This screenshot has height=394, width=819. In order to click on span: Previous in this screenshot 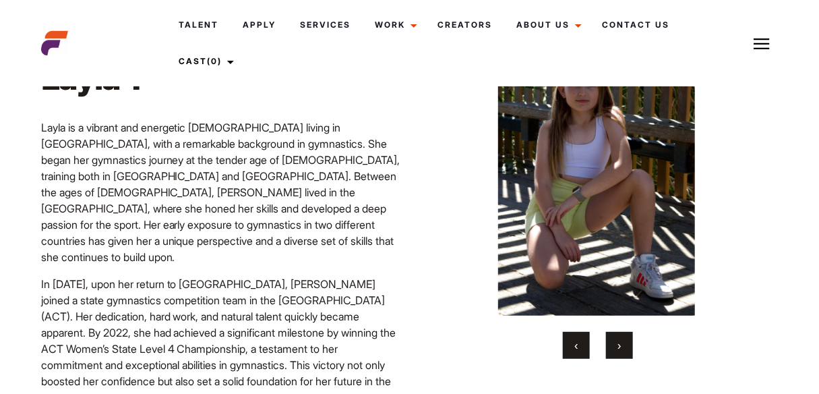, I will do `click(575, 345)`.